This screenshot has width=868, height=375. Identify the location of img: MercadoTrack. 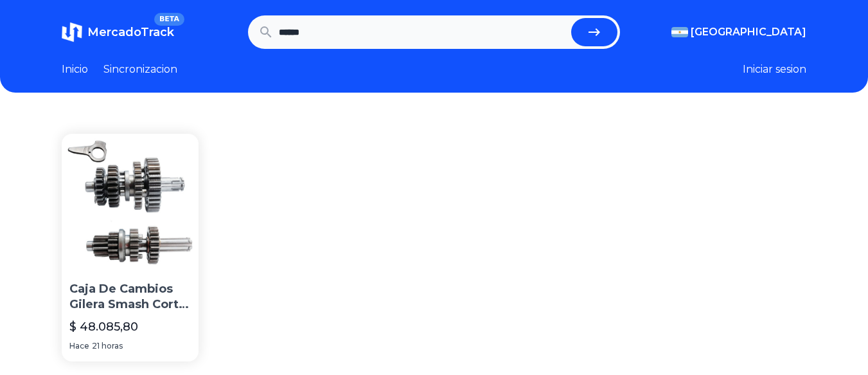
(72, 32).